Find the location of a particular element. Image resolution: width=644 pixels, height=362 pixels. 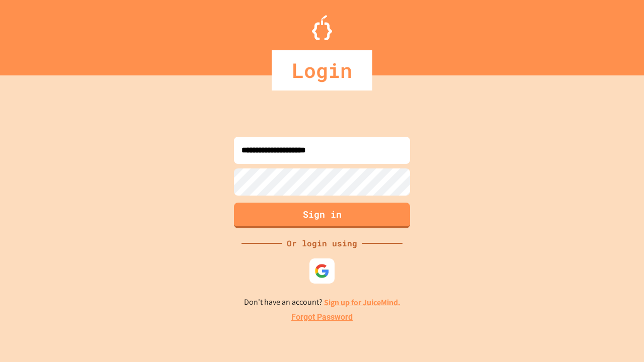

button: Sign in is located at coordinates (322, 215).